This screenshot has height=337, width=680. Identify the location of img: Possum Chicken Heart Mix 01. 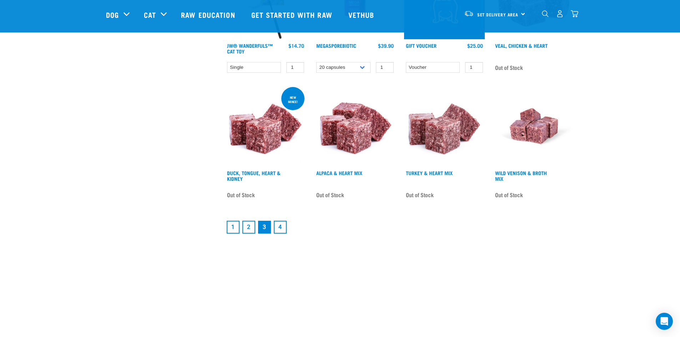
(355, 126).